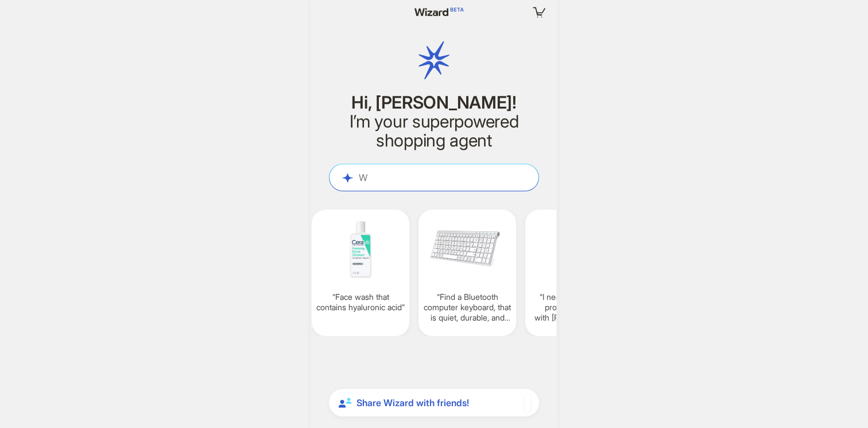 The width and height of the screenshot is (868, 428). Describe the element at coordinates (360, 249) in the screenshot. I see `img: Face%20wash%20that%20contains%20hyaluronic%20acid-6f0c777e.png` at that location.